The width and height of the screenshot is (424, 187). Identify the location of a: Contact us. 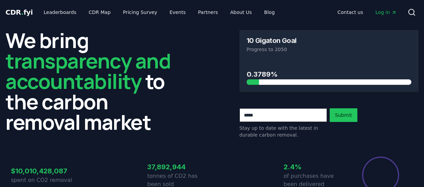
(350, 12).